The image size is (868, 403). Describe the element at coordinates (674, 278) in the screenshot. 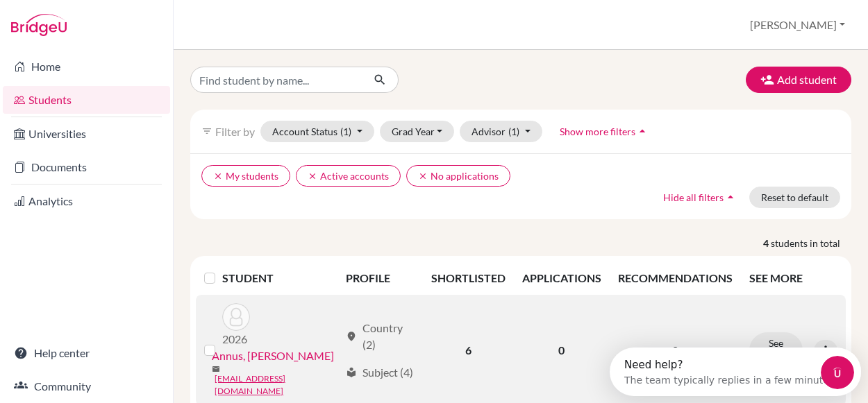

I see `th: RECOMMENDATIONS` at that location.